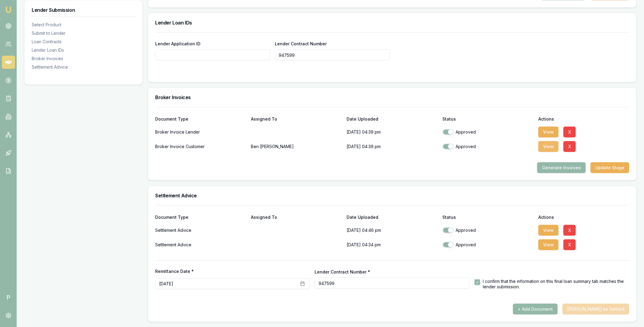 Image resolution: width=644 pixels, height=327 pixels. I want to click on div: Broker Invoice Lender, so click(200, 132).